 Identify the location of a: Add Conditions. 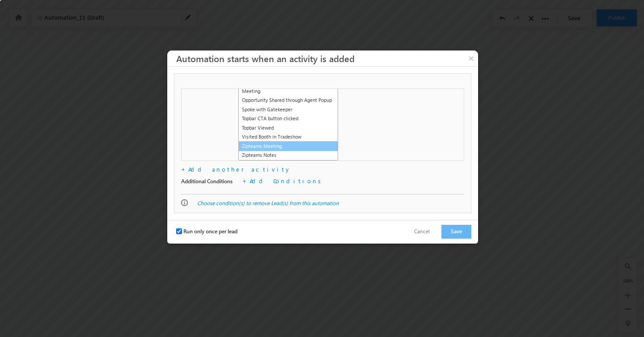
(287, 180).